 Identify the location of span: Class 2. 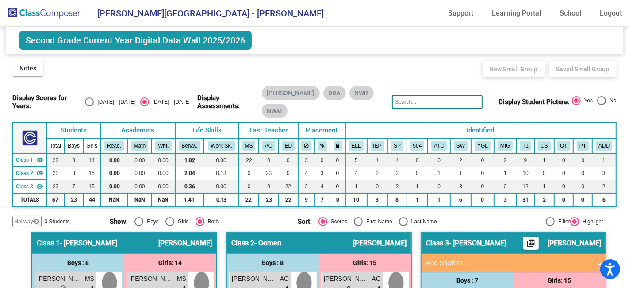
(243, 243).